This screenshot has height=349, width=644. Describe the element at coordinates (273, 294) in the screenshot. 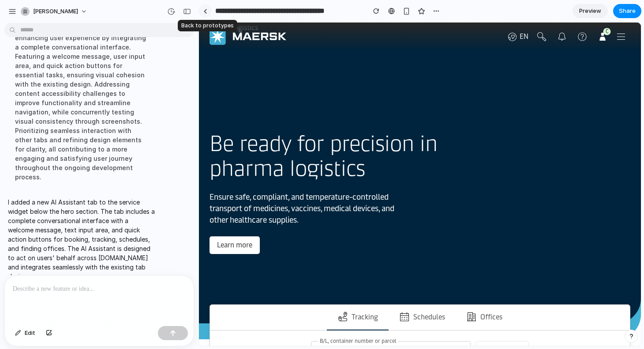

I see `img: Find Offices Services Widget` at that location.